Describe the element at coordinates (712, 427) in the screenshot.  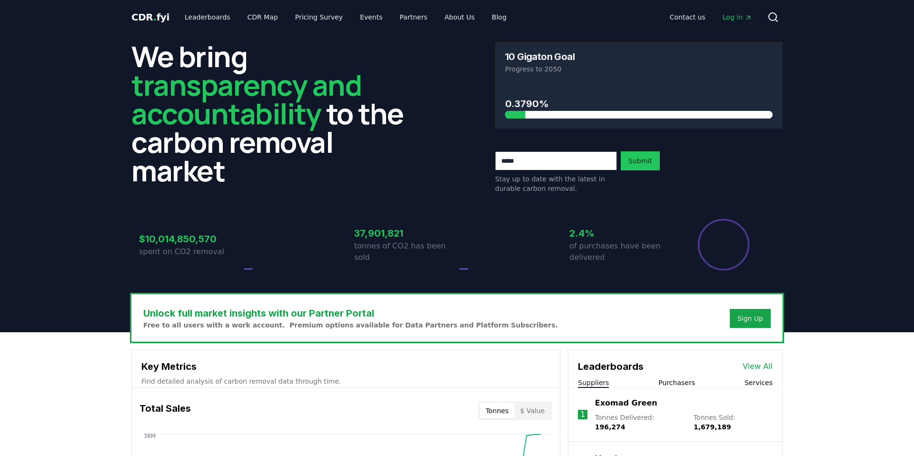
I see `span: 1,679,189` at that location.